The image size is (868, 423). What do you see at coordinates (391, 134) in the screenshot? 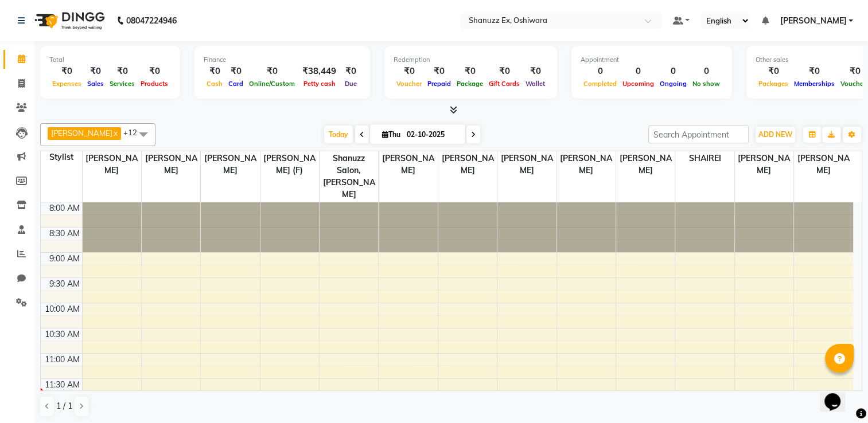
I see `span: Thu` at bounding box center [391, 134].